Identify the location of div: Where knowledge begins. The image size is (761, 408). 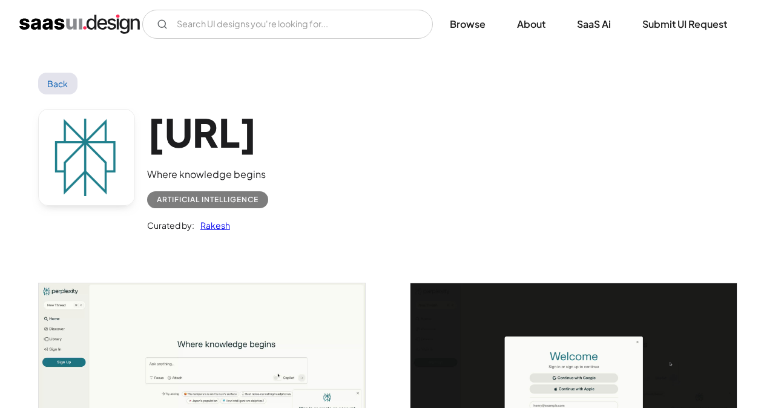
(208, 174).